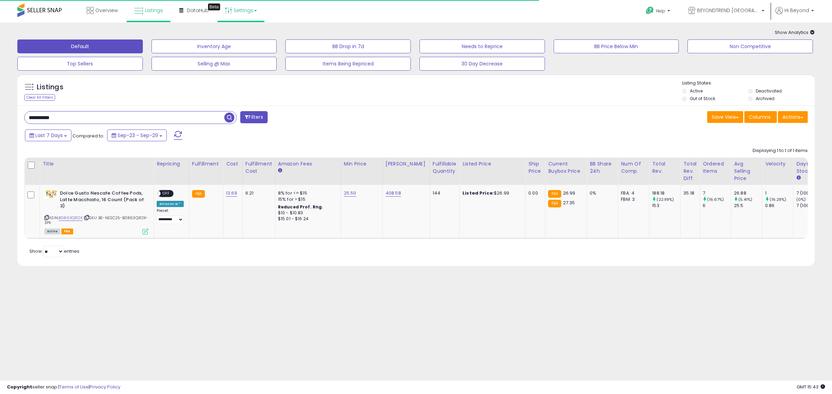 Image resolution: width=832 pixels, height=394 pixels. I want to click on div: $10 - $10.83, so click(307, 213).